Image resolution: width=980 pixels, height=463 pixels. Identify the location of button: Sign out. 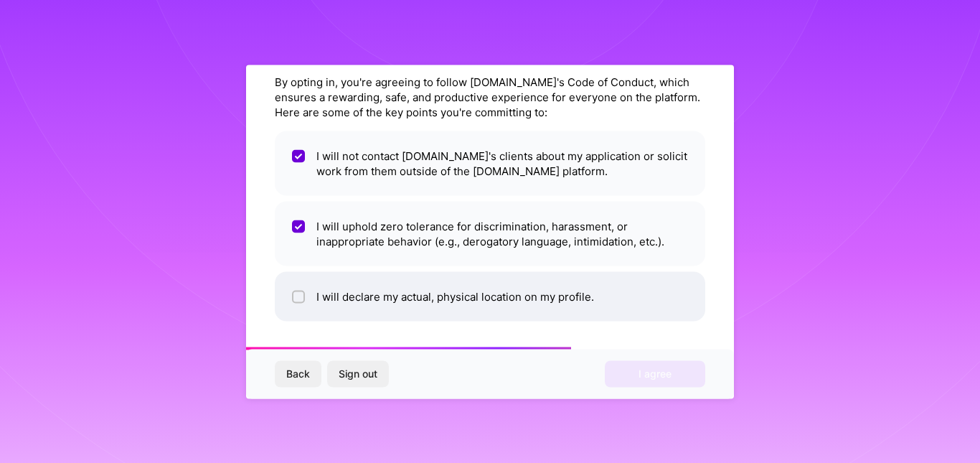
(358, 374).